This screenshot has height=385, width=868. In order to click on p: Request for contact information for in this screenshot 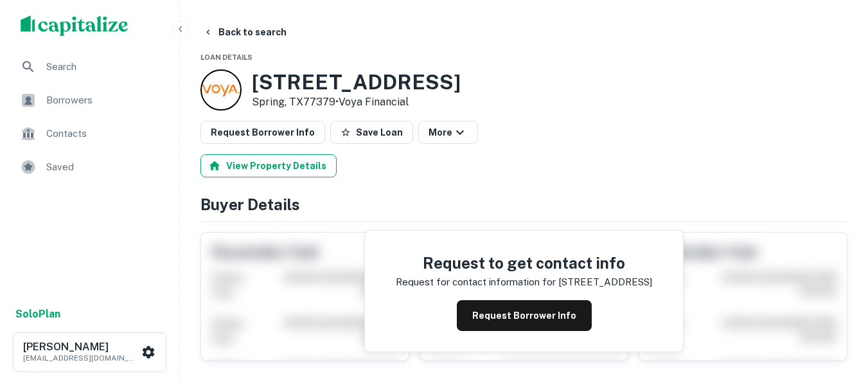, I will do `click(475, 282)`.